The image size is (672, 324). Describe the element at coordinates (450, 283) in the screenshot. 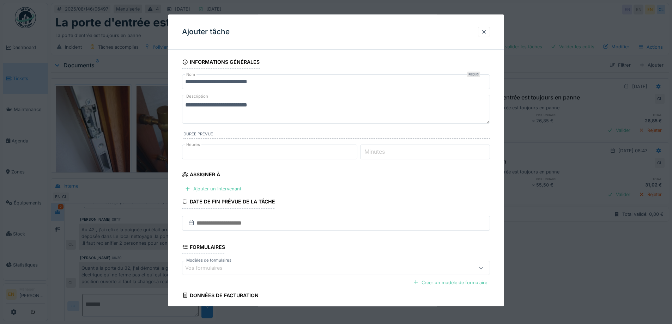

I see `div: Créer un modèle de formulaire` at that location.